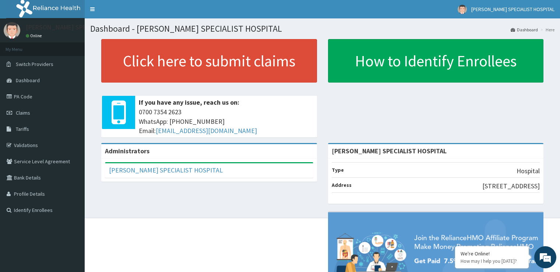 The height and width of the screenshot is (272, 560). I want to click on b: Type, so click(338, 170).